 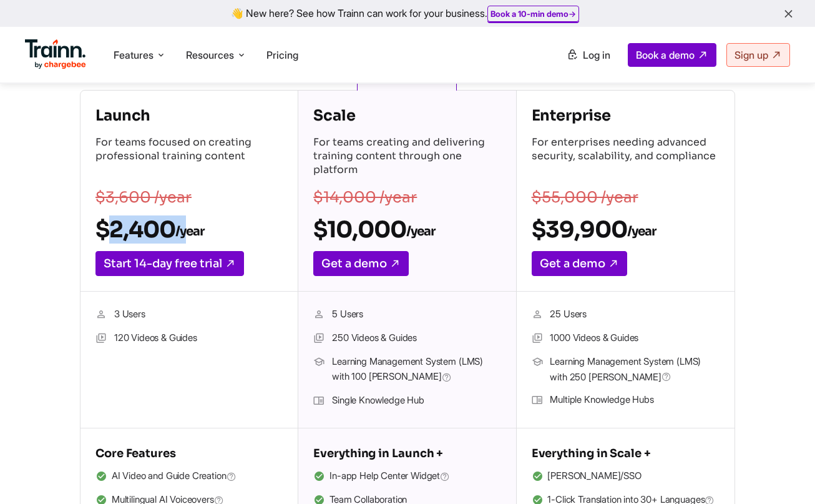 I want to click on h4: Enterprise, so click(x=625, y=116).